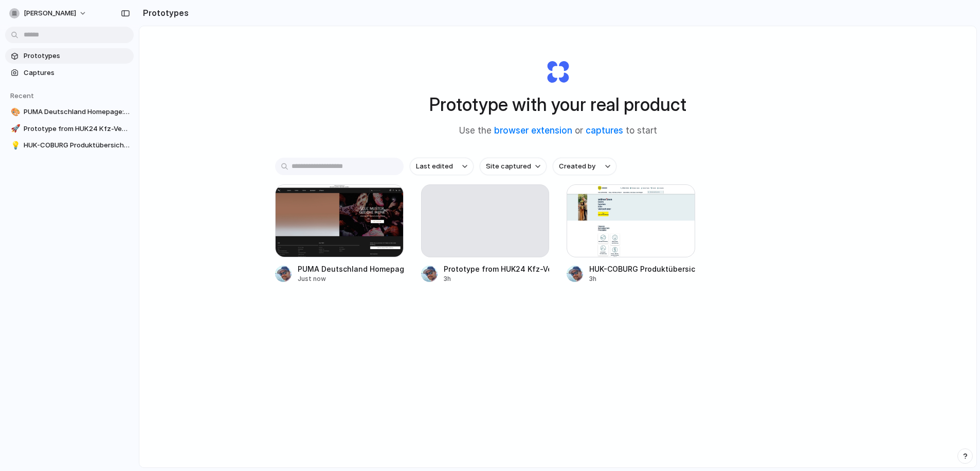 Image resolution: width=980 pixels, height=471 pixels. Describe the element at coordinates (485, 233) in the screenshot. I see `a: Prototype from HUK24 Kfz-Versicherung3h` at that location.